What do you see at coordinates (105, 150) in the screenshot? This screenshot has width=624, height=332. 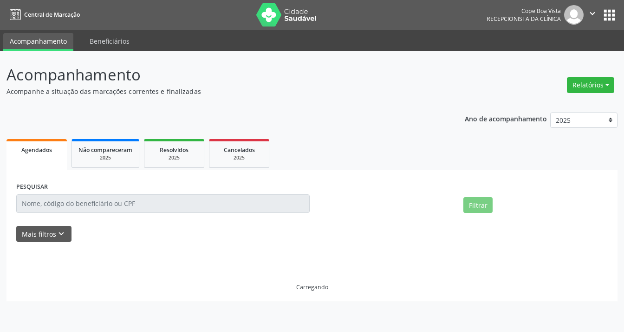 I see `span: Não compareceram` at bounding box center [105, 150].